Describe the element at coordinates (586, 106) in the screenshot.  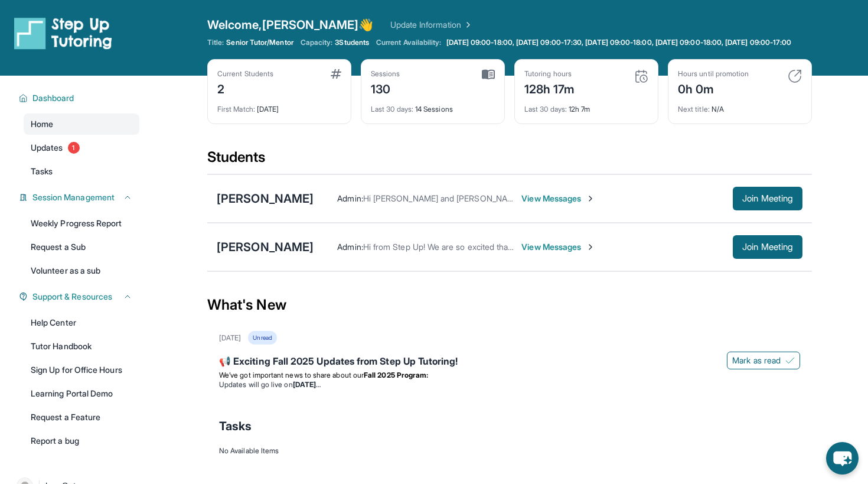
I see `div: 12h 7m` at that location.